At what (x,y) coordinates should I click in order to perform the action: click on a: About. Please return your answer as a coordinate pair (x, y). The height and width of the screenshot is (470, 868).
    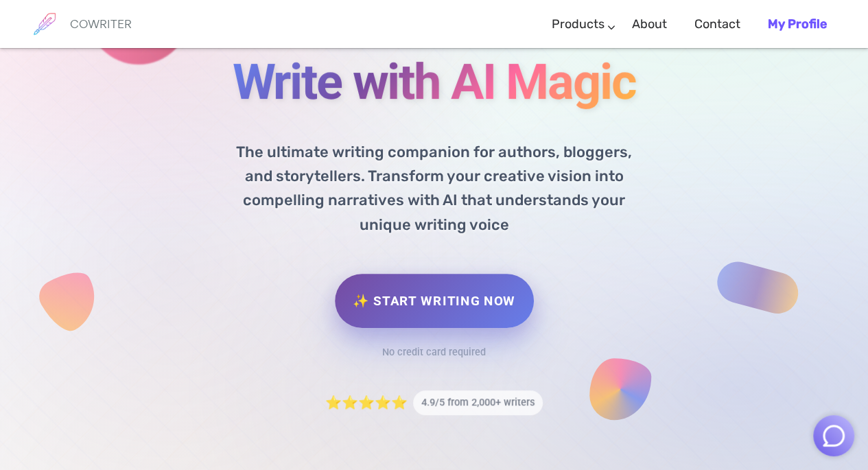
    Looking at the image, I should click on (649, 24).